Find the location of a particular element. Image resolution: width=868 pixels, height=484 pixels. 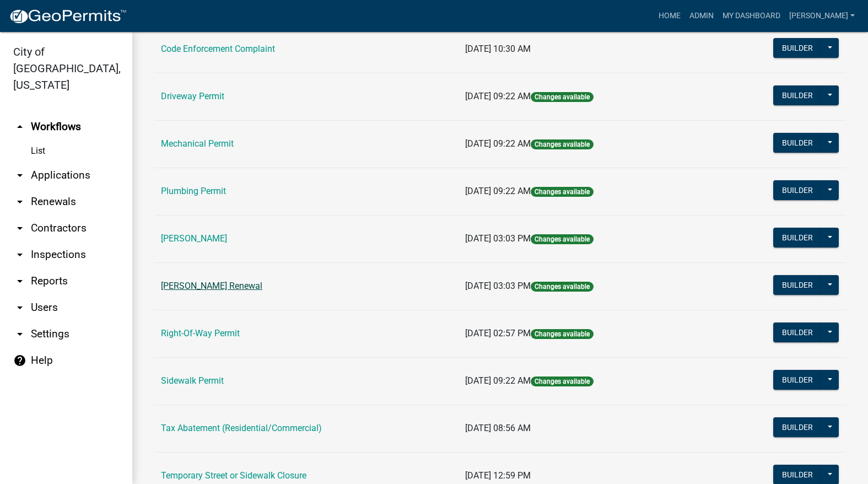

a: Sidewalk Permit is located at coordinates (192, 380).